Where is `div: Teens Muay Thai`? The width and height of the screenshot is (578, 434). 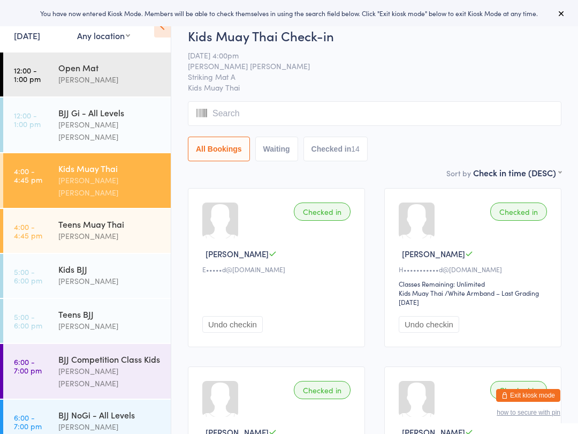
div: Teens Muay Thai is located at coordinates (110, 224).